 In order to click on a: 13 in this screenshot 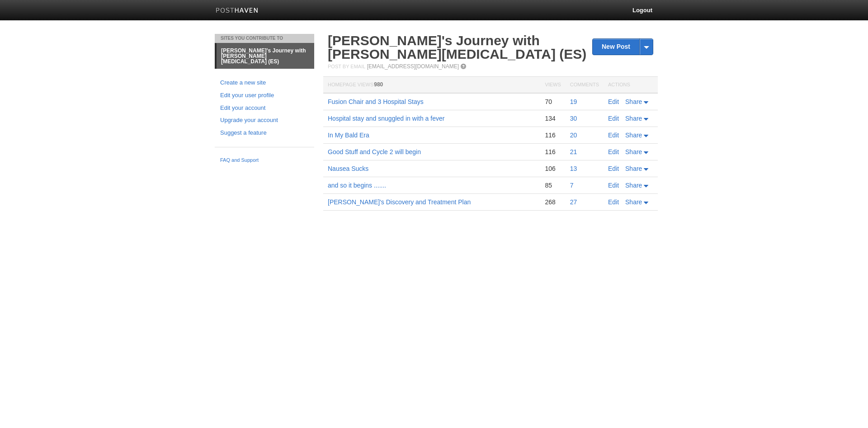, I will do `click(573, 168)`.